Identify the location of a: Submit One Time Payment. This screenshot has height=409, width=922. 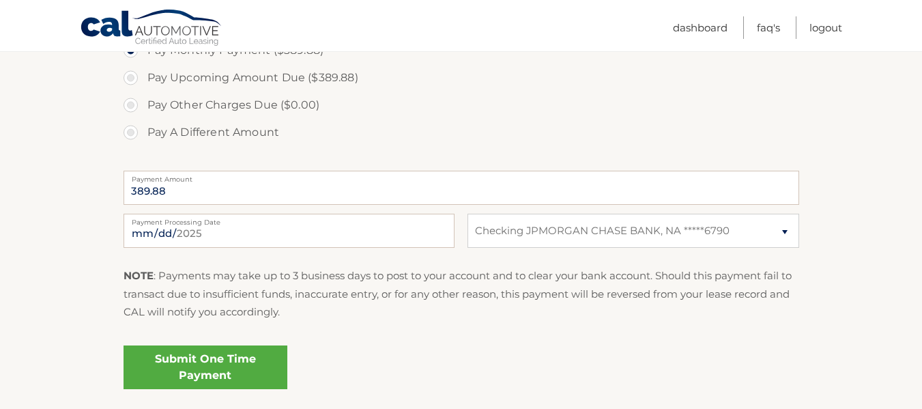
(205, 367).